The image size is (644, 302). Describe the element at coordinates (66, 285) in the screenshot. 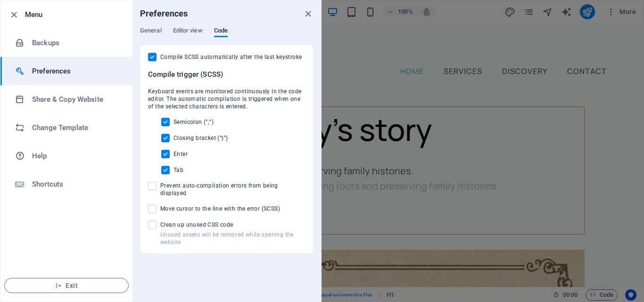

I see `button: Exit` at that location.